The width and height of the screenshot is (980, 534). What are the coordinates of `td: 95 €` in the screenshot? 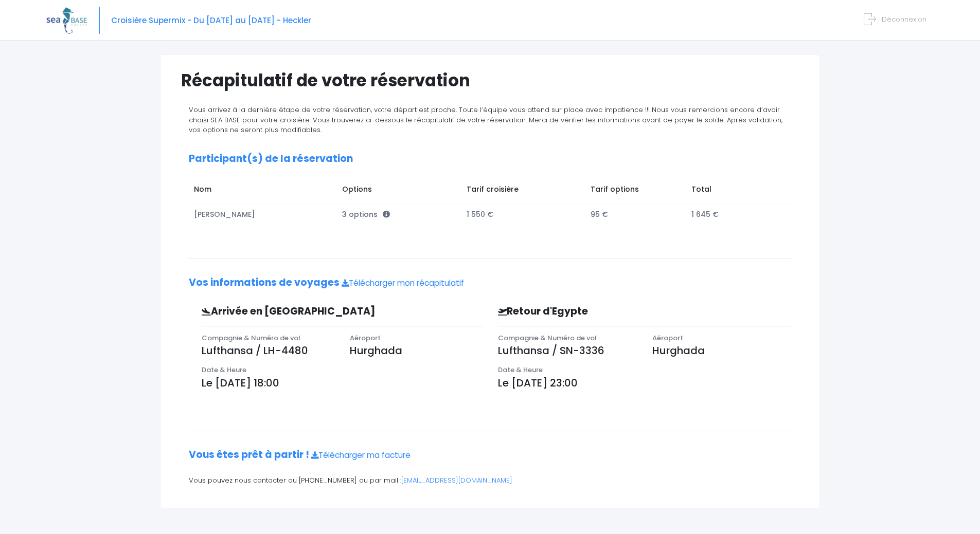 It's located at (637, 214).